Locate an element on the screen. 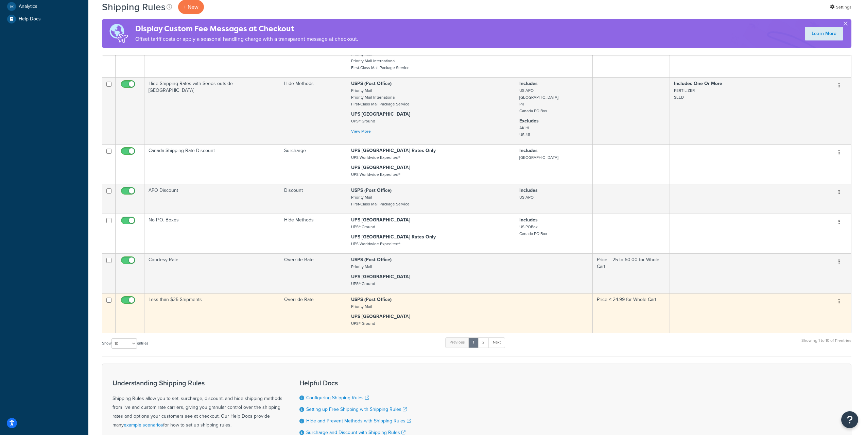 This screenshot has height=435, width=865. td: Surcharge is located at coordinates (313, 164).